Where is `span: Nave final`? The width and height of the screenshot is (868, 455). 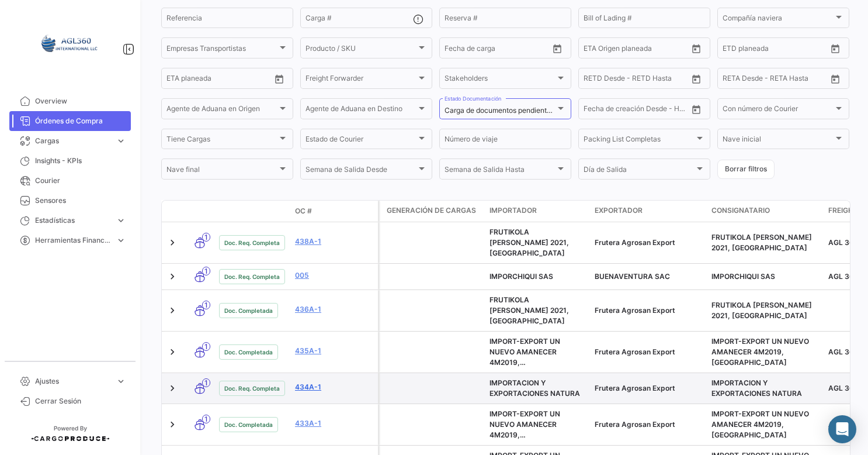
span: Nave final is located at coordinates (222, 171).